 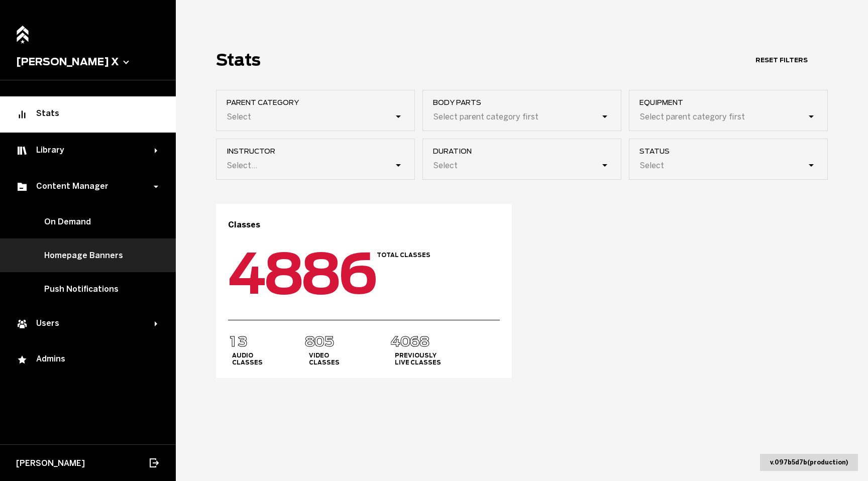 What do you see at coordinates (329, 341) in the screenshot?
I see `span: 5` at bounding box center [329, 341].